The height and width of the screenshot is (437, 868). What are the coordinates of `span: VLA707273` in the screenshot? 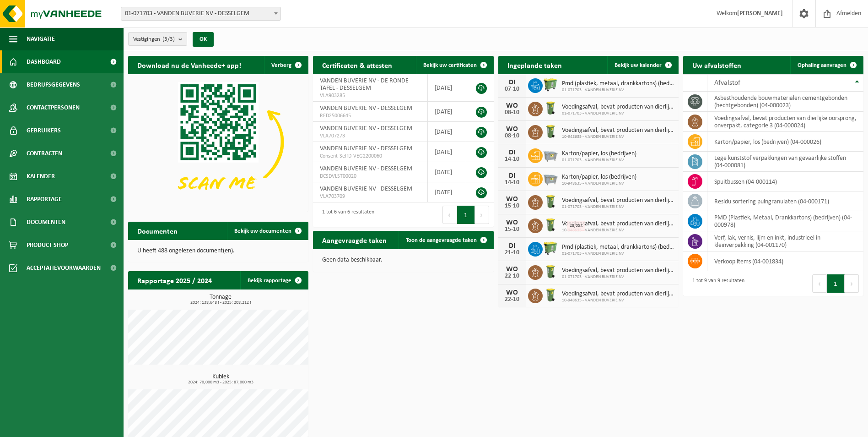 It's located at (370, 136).